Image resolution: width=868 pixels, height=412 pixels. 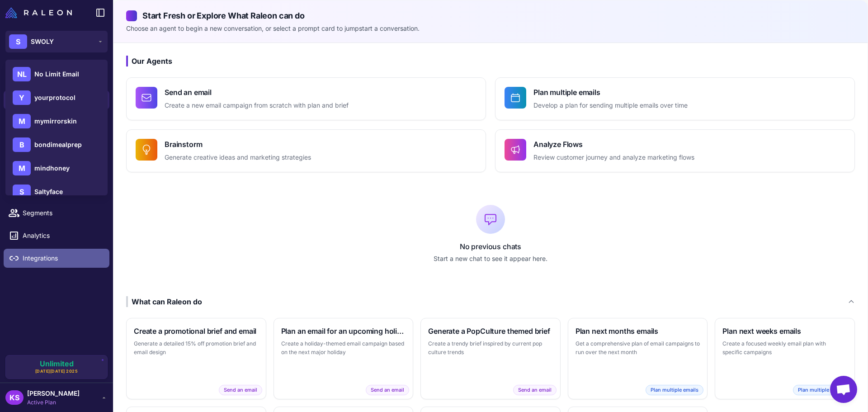 What do you see at coordinates (62, 236) in the screenshot?
I see `span: Analytics` at bounding box center [62, 236].